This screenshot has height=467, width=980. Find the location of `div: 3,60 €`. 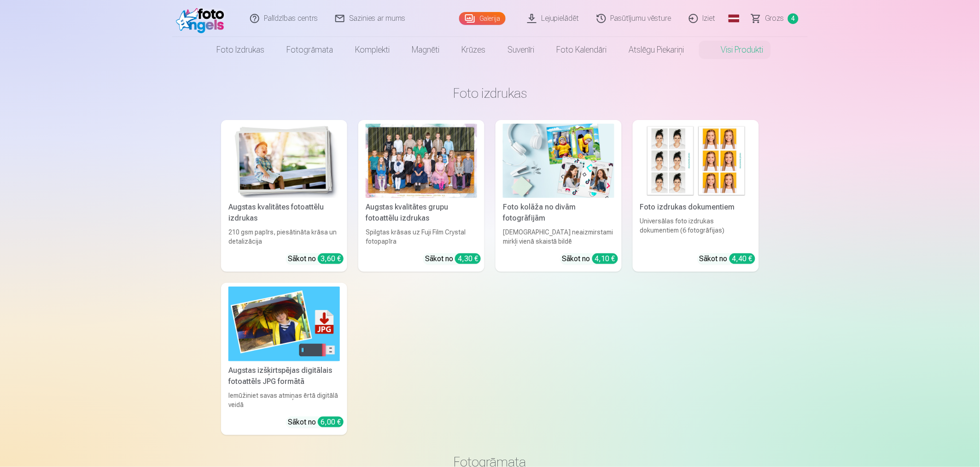

div: 3,60 € is located at coordinates (331, 258).